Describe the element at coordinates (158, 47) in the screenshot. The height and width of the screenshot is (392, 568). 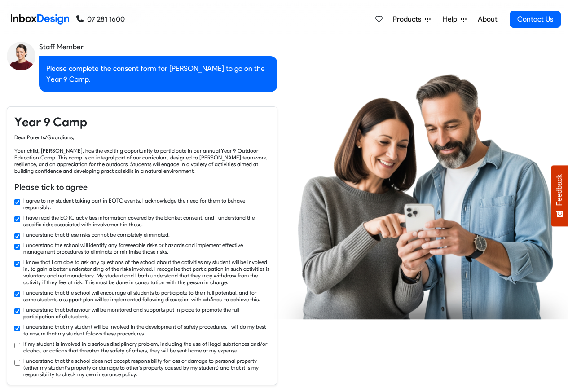
I see `div: Staff Member` at that location.